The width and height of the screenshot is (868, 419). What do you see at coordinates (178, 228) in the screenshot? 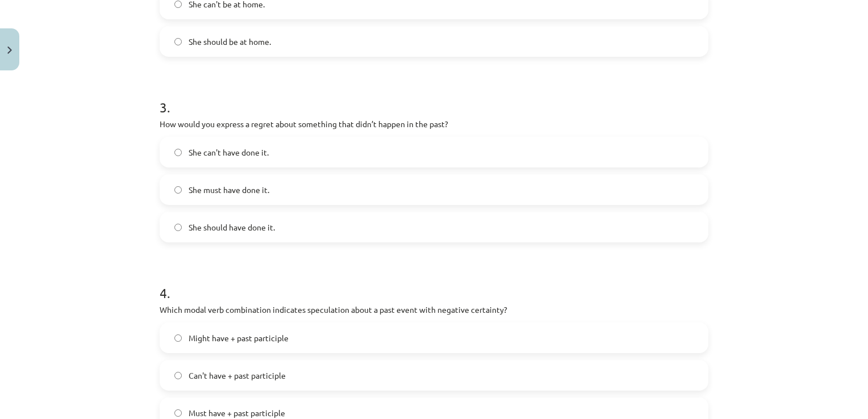
I see `input: She should have done it.` at bounding box center [178, 228].